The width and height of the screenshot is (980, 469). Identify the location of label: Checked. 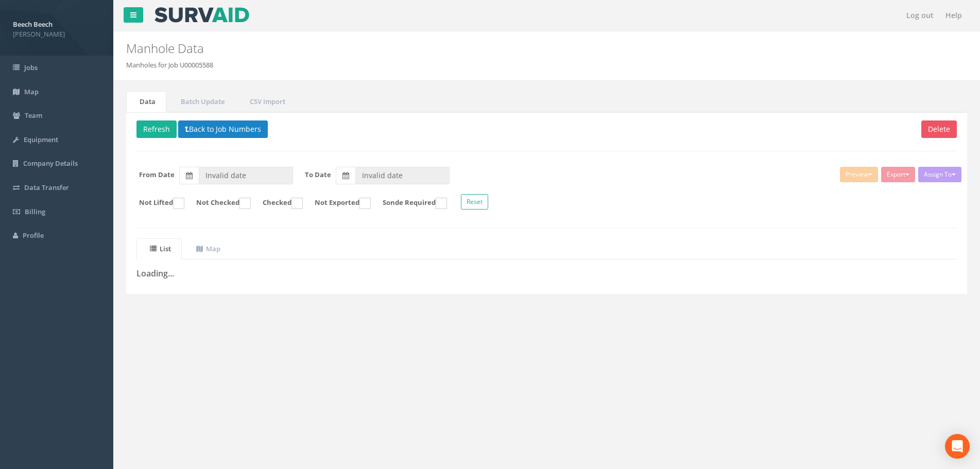
(278, 203).